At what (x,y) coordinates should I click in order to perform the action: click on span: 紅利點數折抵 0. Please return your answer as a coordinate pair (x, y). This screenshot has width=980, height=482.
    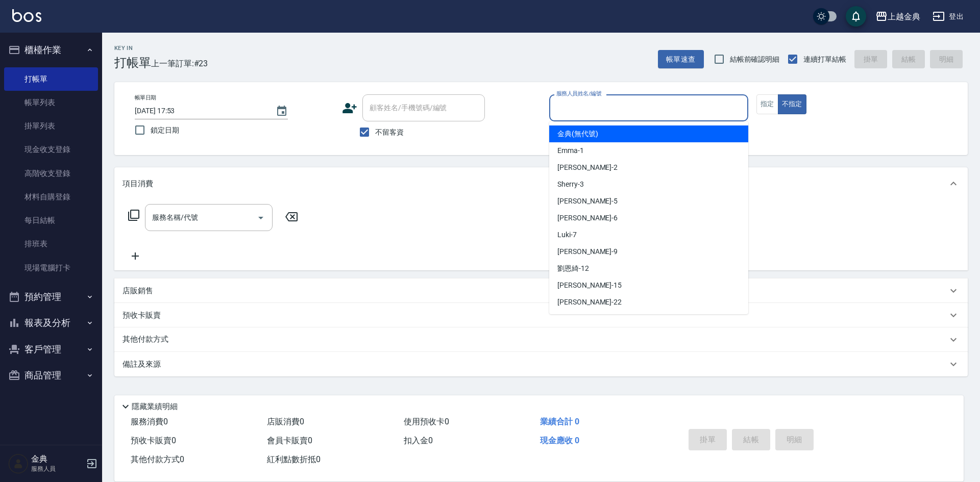
    Looking at the image, I should click on (294, 459).